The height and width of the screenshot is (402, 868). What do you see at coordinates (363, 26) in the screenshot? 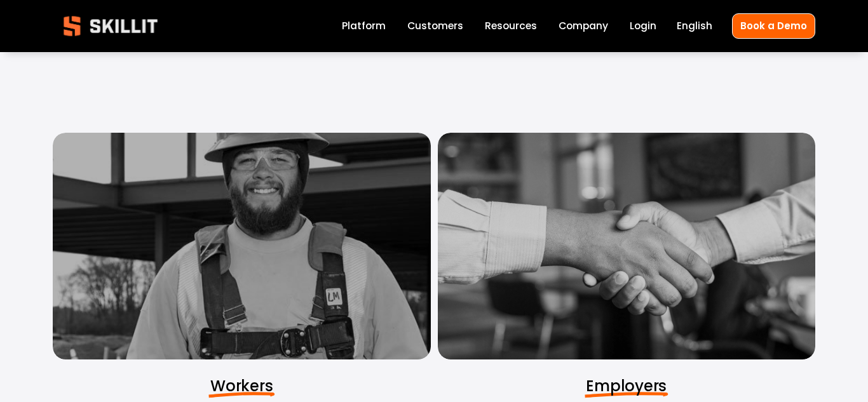
I see `a: Platform` at bounding box center [363, 26].